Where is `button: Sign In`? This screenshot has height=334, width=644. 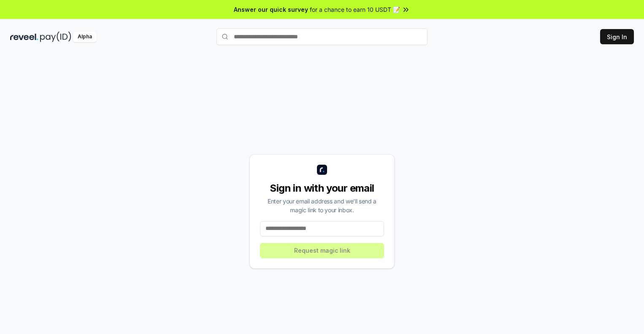
button: Sign In is located at coordinates (617, 36).